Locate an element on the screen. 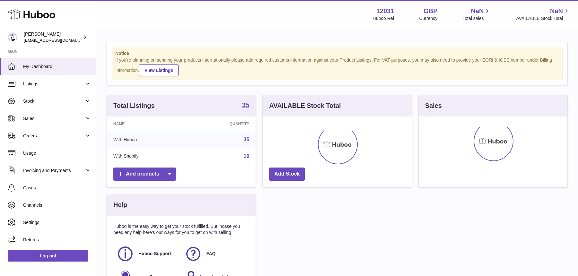  strong: Notice is located at coordinates (337, 53).